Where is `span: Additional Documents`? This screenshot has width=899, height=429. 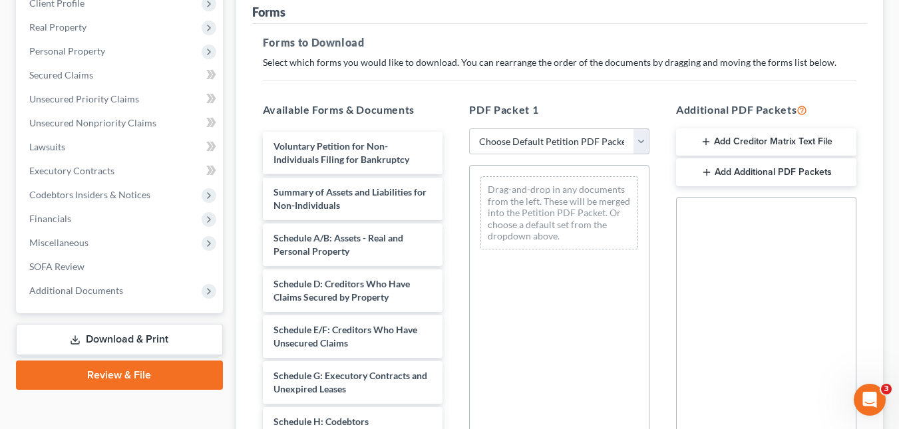 span: Additional Documents is located at coordinates (76, 290).